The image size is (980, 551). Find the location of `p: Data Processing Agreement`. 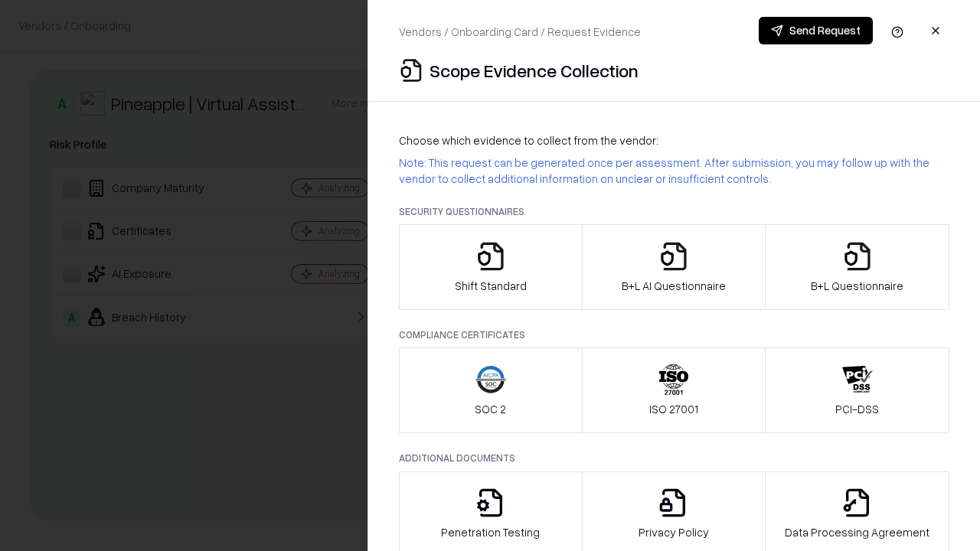

p: Data Processing Agreement is located at coordinates (856, 532).